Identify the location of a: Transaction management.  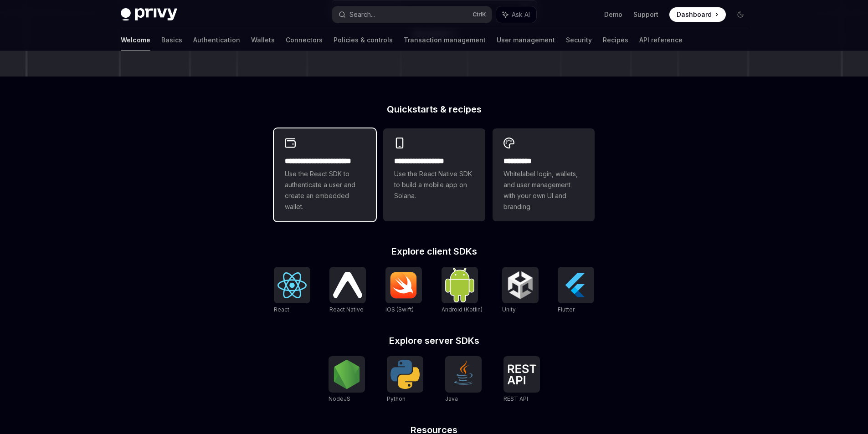
(445, 40).